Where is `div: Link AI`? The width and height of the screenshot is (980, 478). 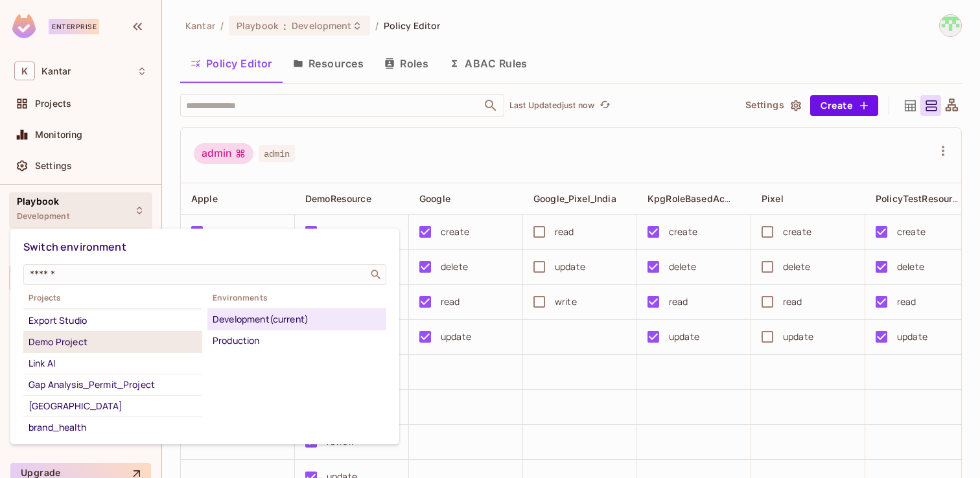
div: Link AI is located at coordinates (113, 363).